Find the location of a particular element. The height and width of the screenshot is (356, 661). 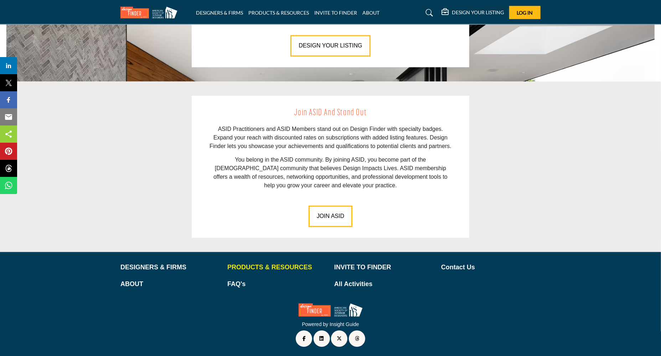

a: LinkedIn Link is located at coordinates (322, 339).